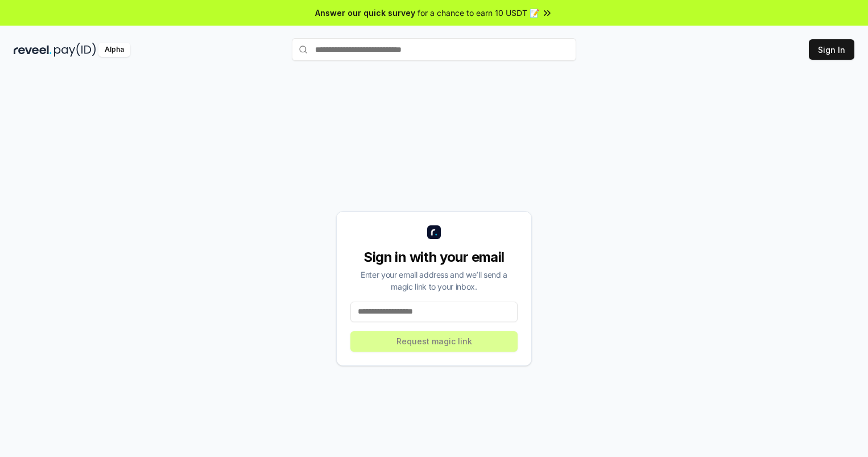 This screenshot has height=457, width=868. Describe the element at coordinates (434, 281) in the screenshot. I see `div: Enter your email address and we’ll send a magic link to your inbox.` at that location.